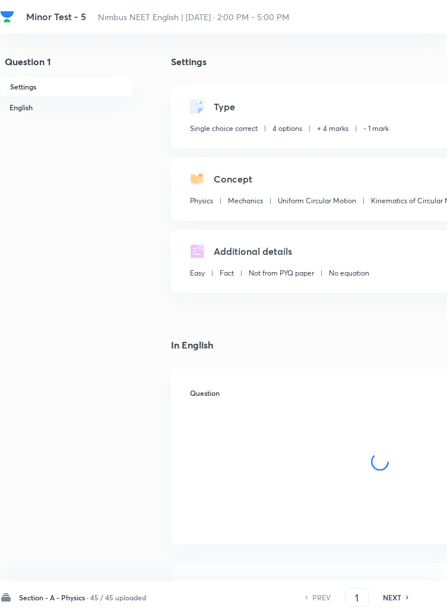 The height and width of the screenshot is (614, 447). I want to click on h5: Type, so click(224, 107).